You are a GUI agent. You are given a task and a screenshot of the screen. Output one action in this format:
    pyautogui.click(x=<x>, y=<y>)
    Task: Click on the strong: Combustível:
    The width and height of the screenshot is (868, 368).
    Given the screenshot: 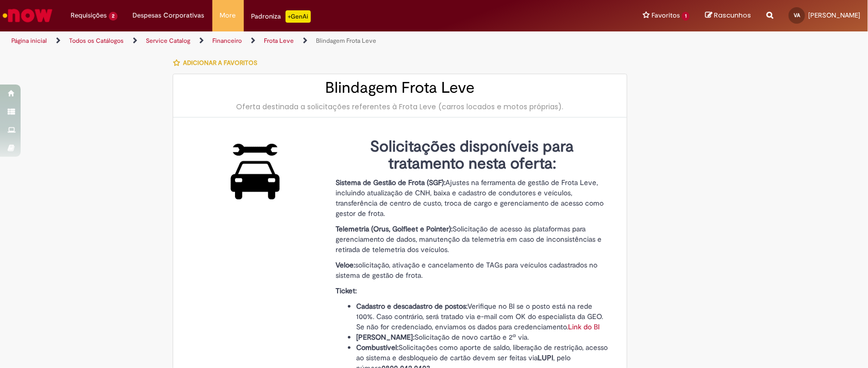 What is the action you would take?
    pyautogui.click(x=377, y=348)
    